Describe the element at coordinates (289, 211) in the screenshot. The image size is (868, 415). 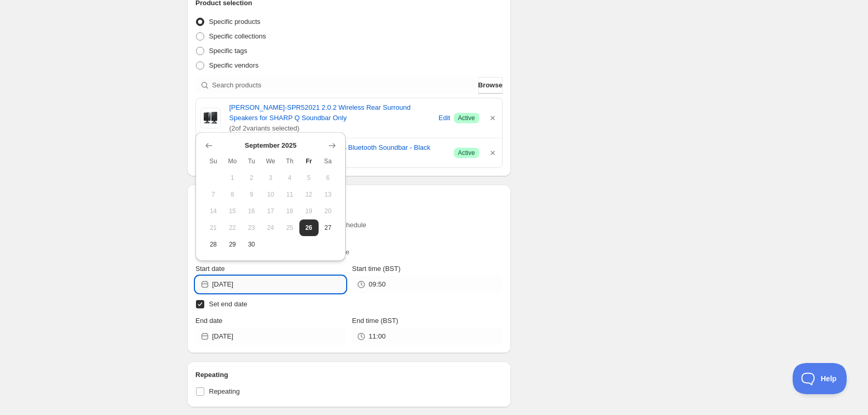
I see `button: Thursday September 18 2025` at that location.